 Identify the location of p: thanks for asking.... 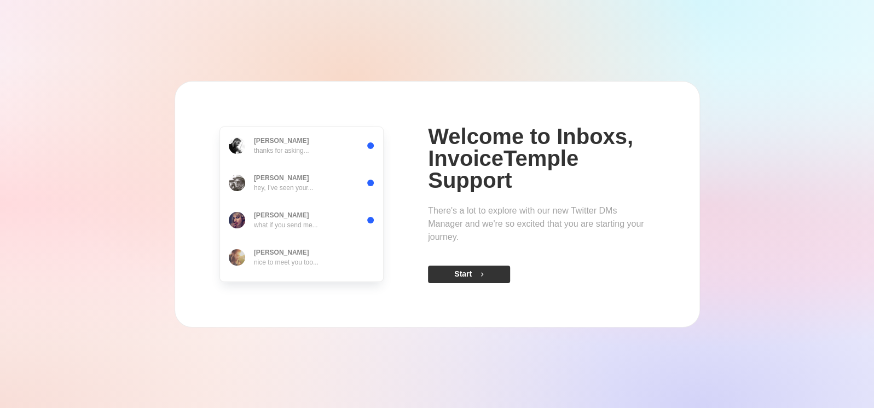
(281, 151).